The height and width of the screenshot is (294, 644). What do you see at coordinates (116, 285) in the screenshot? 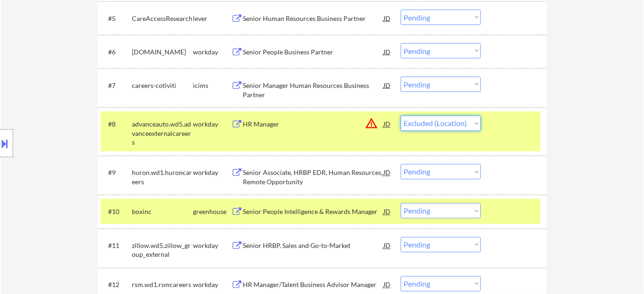
I see `div: #12` at bounding box center [116, 285].